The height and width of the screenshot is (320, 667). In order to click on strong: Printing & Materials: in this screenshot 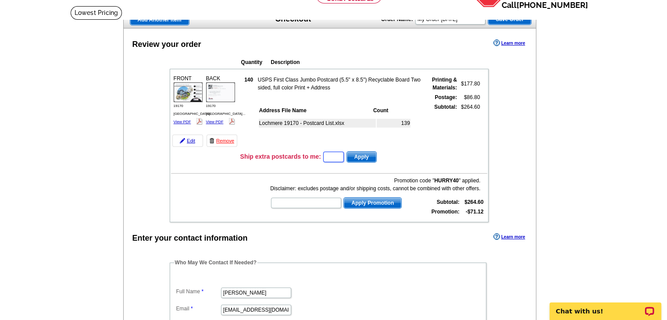, I will do `click(444, 84)`.